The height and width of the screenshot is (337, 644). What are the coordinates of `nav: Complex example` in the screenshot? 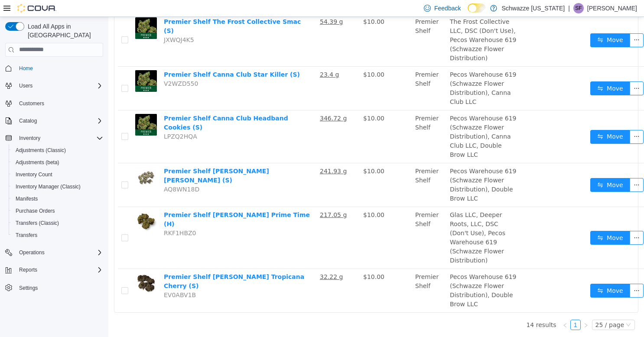 It's located at (54, 187).